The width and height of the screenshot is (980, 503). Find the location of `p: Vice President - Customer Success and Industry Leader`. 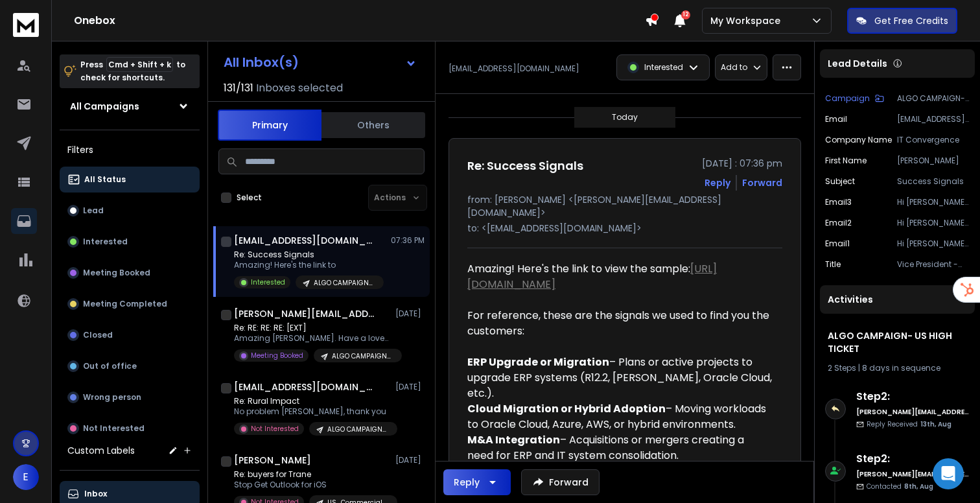

p: Vice President - Customer Success and Industry Leader is located at coordinates (934, 264).